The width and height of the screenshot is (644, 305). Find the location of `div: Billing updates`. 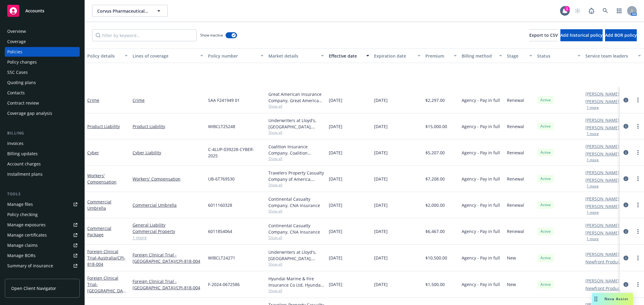

div: Billing updates is located at coordinates (22, 154).